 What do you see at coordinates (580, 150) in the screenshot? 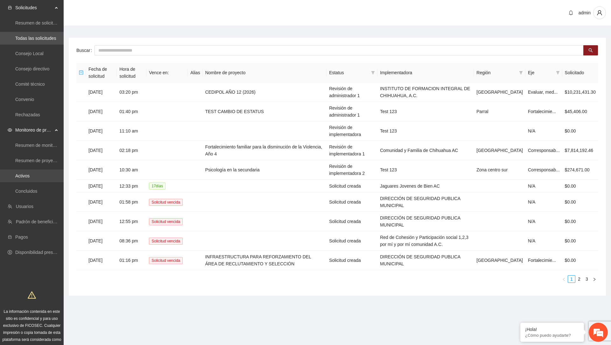
I see `td: $7,814,192.46` at bounding box center [580, 150].